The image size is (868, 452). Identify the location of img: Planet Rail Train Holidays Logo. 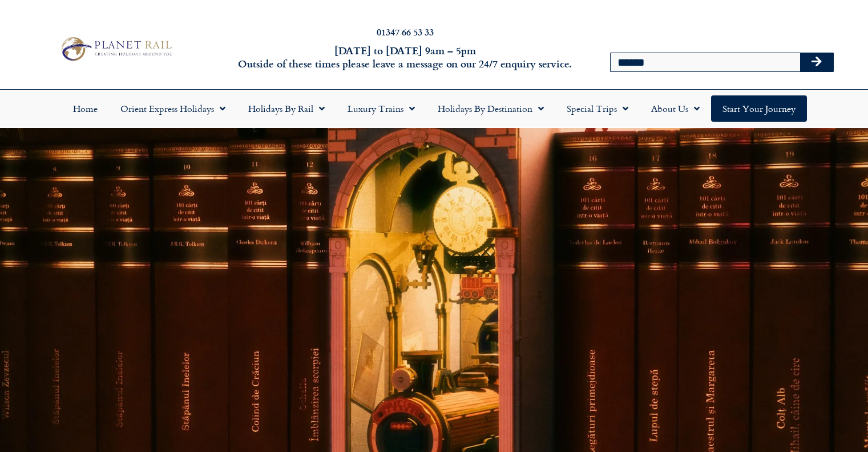
(116, 49).